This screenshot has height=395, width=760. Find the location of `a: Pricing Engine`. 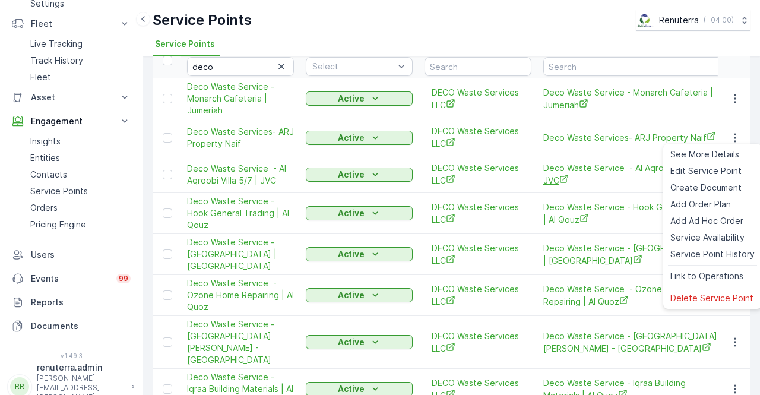

a: Pricing Engine is located at coordinates (80, 224).